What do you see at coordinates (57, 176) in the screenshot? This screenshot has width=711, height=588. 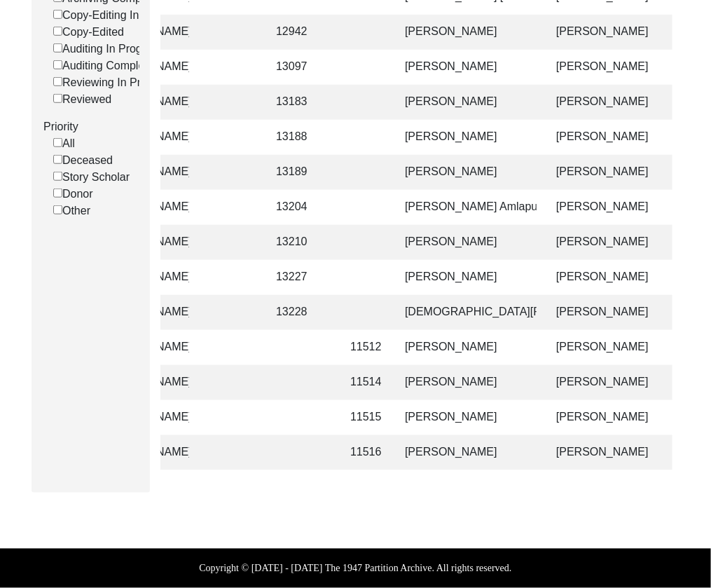 I see `input: Story Scholar` at bounding box center [57, 176].